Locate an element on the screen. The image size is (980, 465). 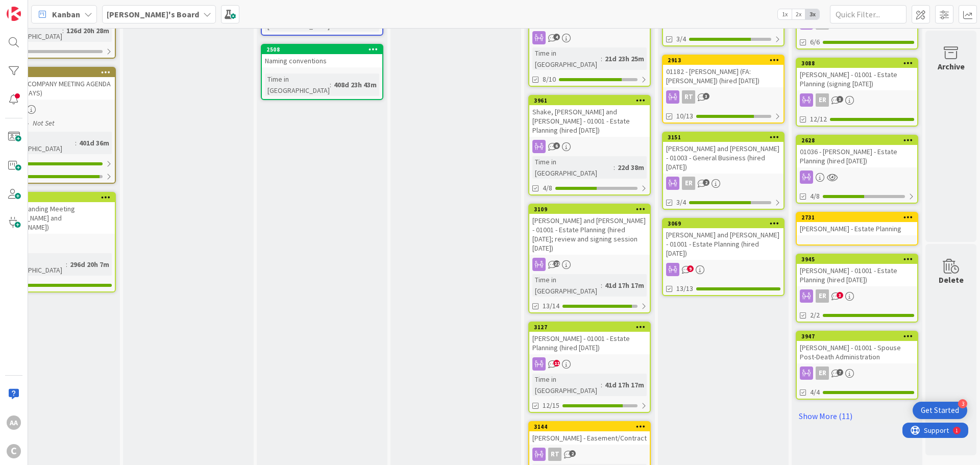
div: 2731 is located at coordinates (860, 217).